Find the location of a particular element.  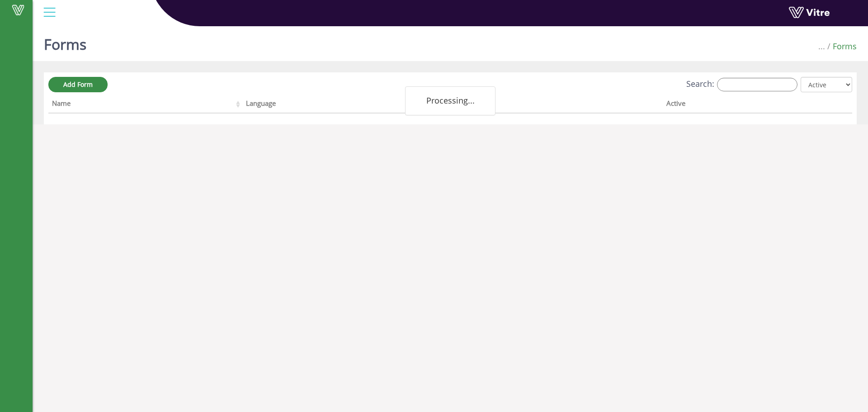

th: Company is located at coordinates (560, 105).